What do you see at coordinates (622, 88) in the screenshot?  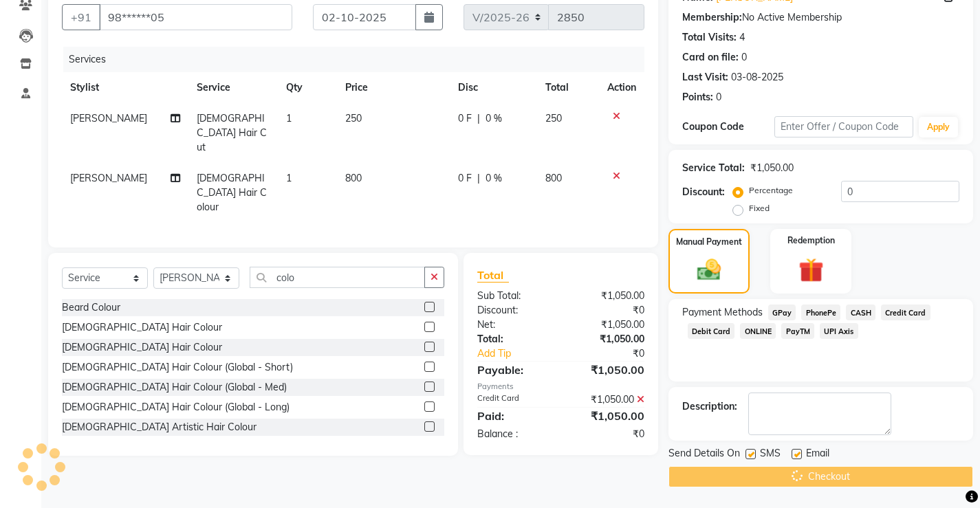 I see `th: Action` at bounding box center [622, 88].